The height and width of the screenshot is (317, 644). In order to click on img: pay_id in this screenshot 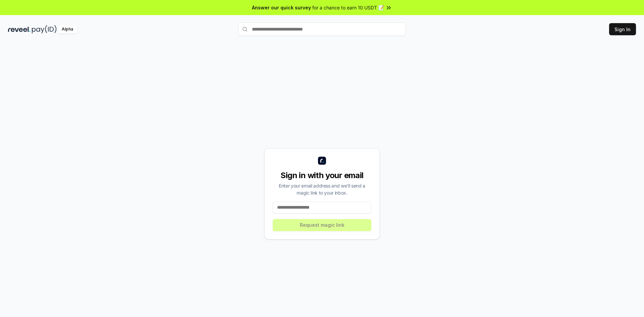, I will do `click(44, 29)`.